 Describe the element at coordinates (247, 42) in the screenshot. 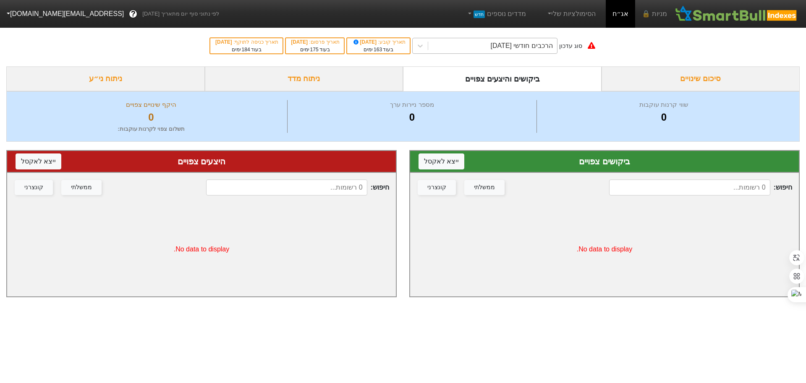

I see `div: תאריך כניסה לתוקף :` at that location.